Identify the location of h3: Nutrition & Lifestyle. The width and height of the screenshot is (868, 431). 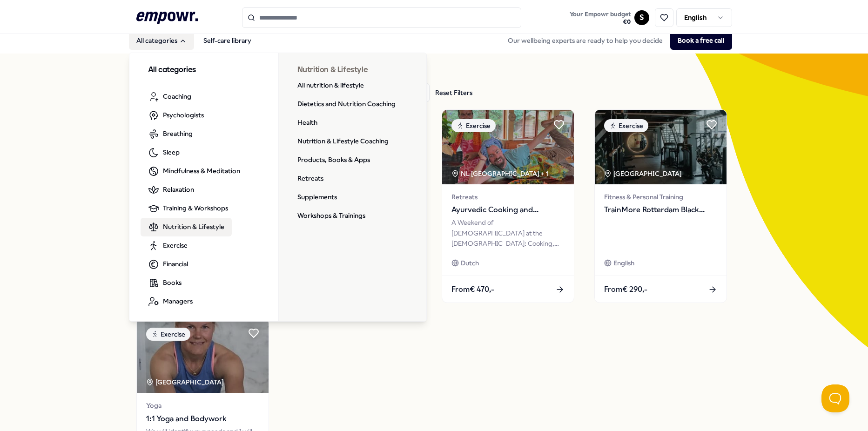
(352, 70).